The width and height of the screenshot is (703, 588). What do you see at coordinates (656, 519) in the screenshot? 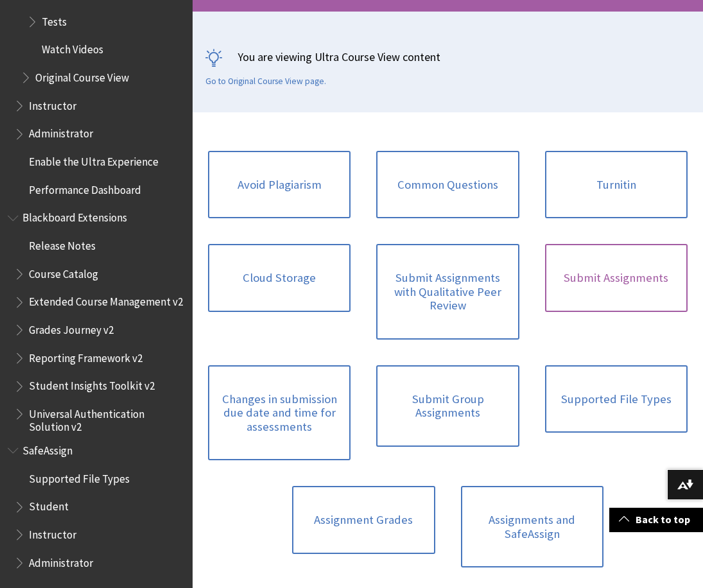
I see `a: Back to top` at bounding box center [656, 519].